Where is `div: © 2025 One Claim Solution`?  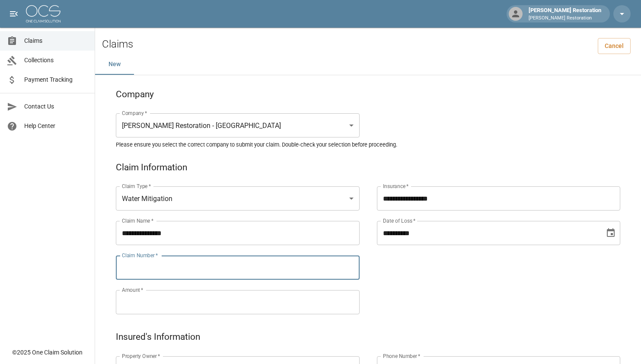
div: © 2025 One Claim Solution is located at coordinates (47, 352).